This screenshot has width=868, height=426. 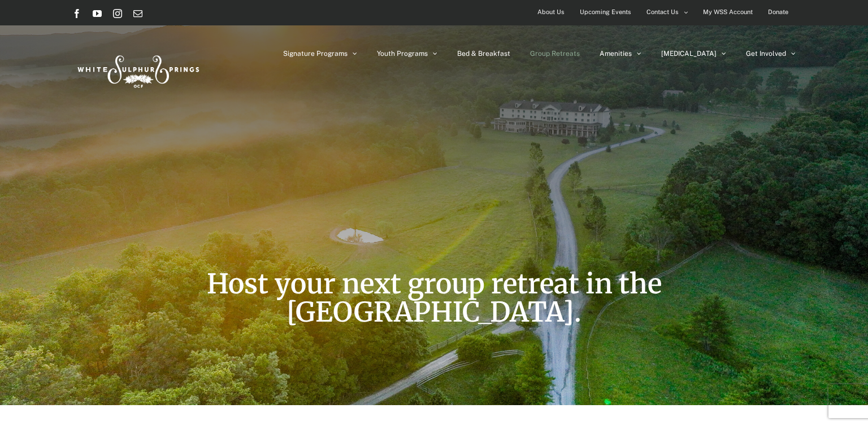 I want to click on span: Amenities, so click(x=615, y=54).